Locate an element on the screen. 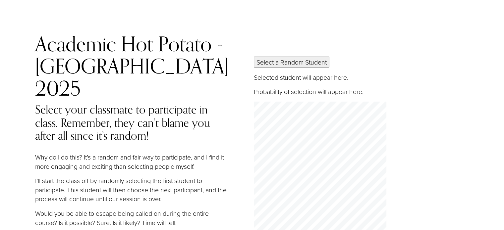 Image resolution: width=504 pixels, height=230 pixels. p: Selected student will appear here. is located at coordinates (371, 78).